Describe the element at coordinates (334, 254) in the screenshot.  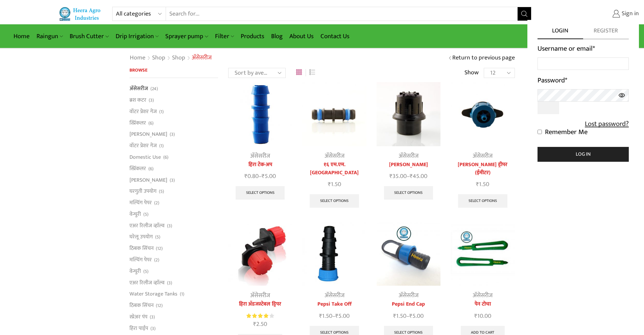
I see `img: pepsi take up` at that location.